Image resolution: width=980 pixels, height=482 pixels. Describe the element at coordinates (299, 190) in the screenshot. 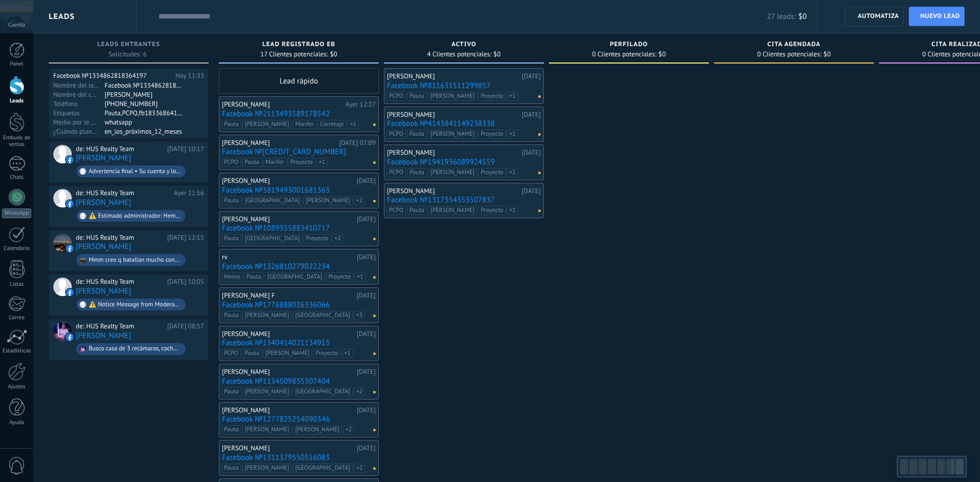

I see `a: Facebook №3819493001681363` at that location.